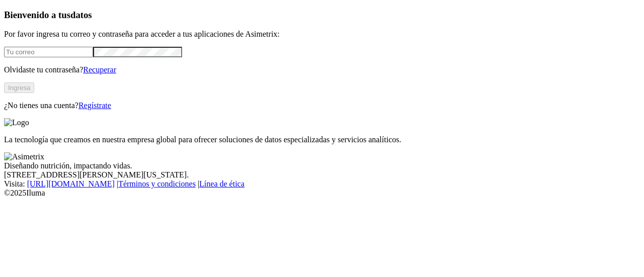 The width and height of the screenshot is (644, 277). What do you see at coordinates (322, 70) in the screenshot?
I see `p: Olvidaste tu contraseña?` at bounding box center [322, 70].